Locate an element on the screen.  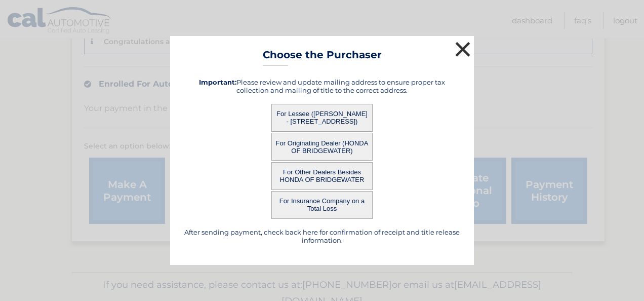
strong: Important: is located at coordinates (218, 82).